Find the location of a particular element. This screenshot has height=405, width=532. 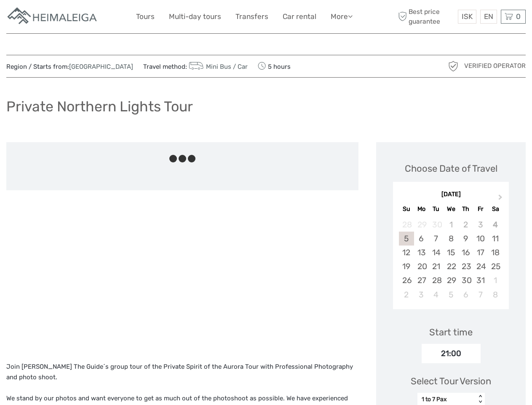

a: More is located at coordinates (342, 16).